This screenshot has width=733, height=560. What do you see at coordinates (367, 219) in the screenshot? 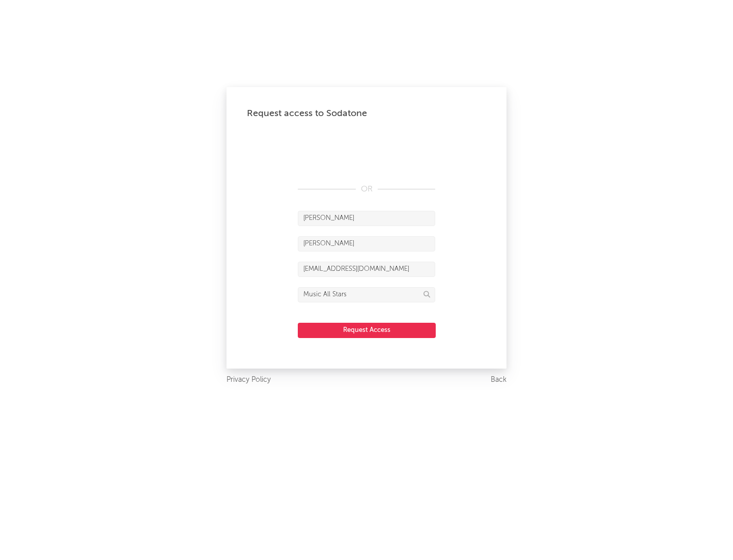
I see `input: First Name` at bounding box center [367, 219].